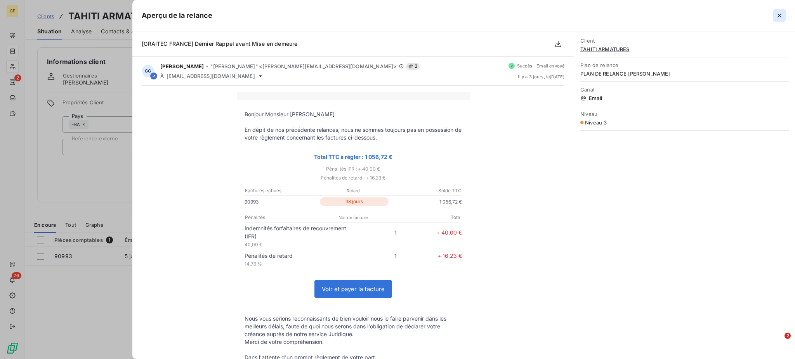 The image size is (795, 359). What do you see at coordinates (353, 157) in the screenshot?
I see `p: Total TTC à régler : 1 056,72 €` at bounding box center [353, 157].